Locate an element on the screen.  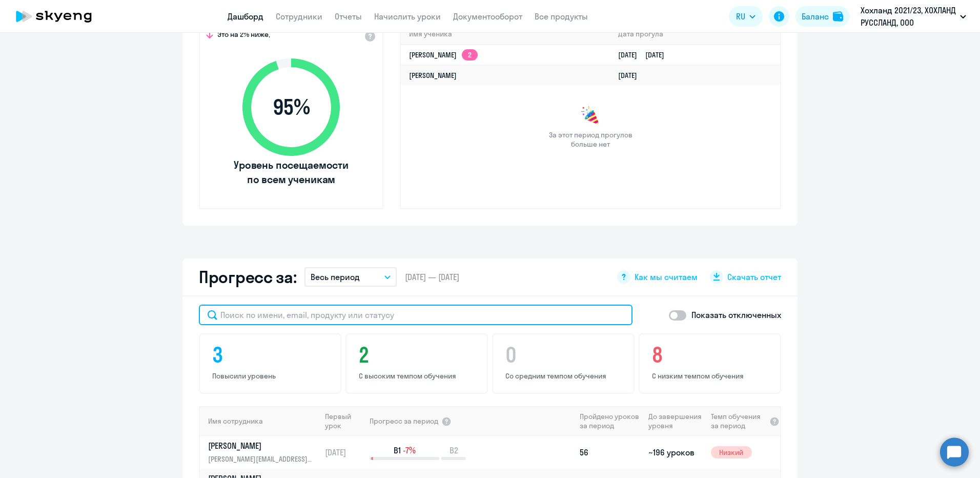
span: Как мы считаем is located at coordinates (666, 277).